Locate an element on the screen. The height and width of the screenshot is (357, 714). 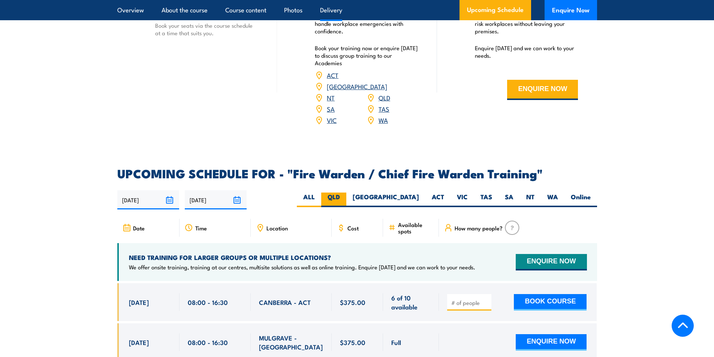
a: TAS is located at coordinates (384, 109).